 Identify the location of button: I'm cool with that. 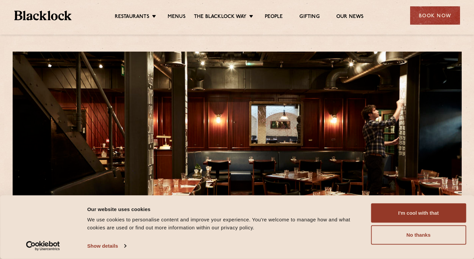
(419, 213).